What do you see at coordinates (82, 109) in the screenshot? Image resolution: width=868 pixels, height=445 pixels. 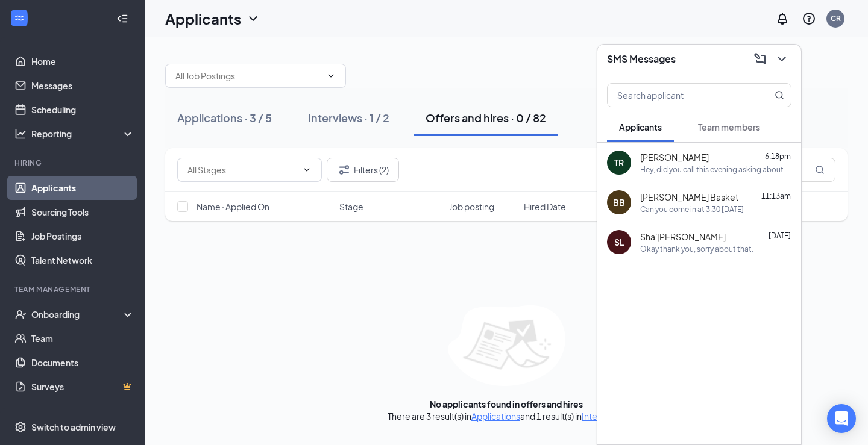 I see `a: Scheduling` at bounding box center [82, 109].